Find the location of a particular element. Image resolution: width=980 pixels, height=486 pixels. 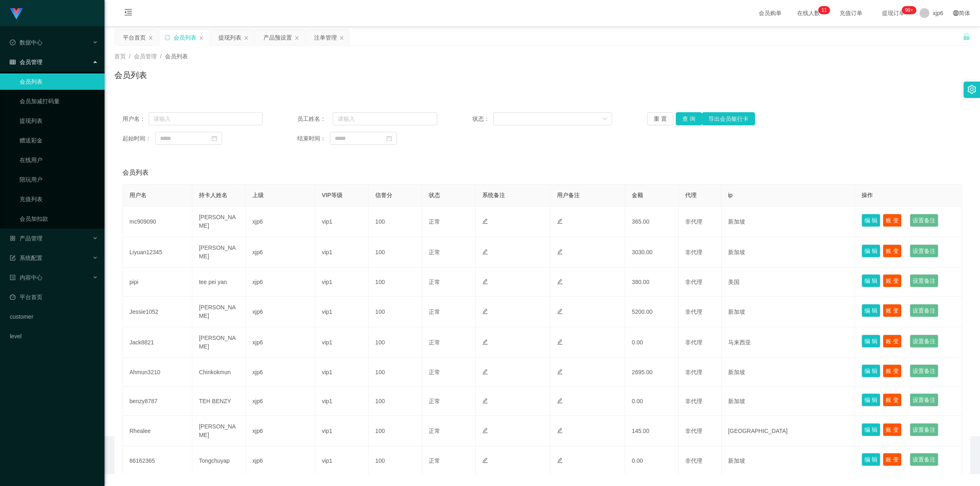

a: level is located at coordinates (54, 336).